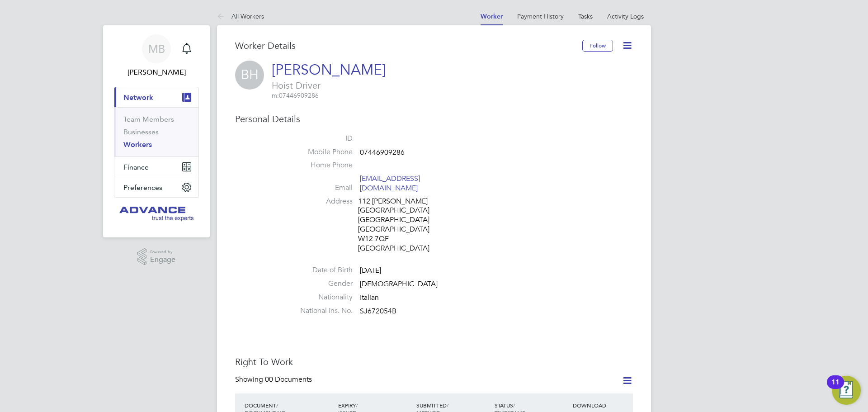  What do you see at coordinates (240, 16) in the screenshot?
I see `a: All Workers` at bounding box center [240, 16].